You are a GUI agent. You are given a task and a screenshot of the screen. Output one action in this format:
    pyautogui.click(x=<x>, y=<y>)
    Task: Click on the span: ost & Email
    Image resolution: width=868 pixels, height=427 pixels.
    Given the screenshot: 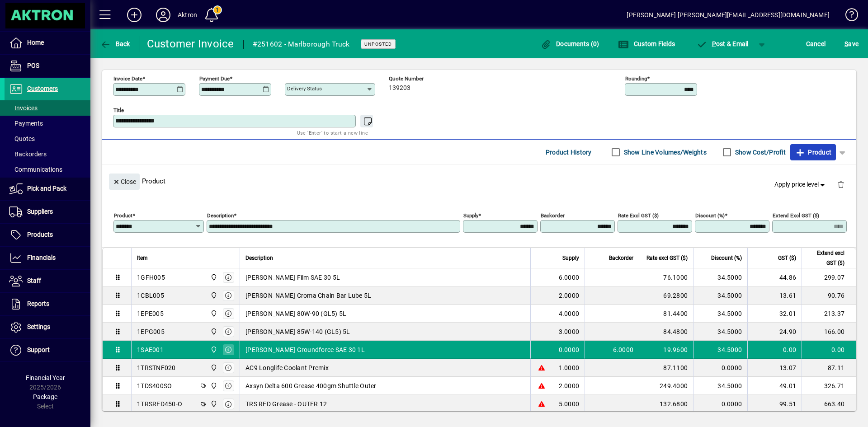 What is the action you would take?
    pyautogui.click(x=722, y=44)
    